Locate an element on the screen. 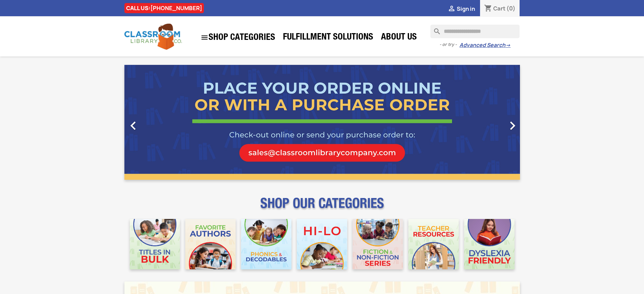 The height and width of the screenshot is (294, 644). i: shopping_cart is located at coordinates (488, 9).